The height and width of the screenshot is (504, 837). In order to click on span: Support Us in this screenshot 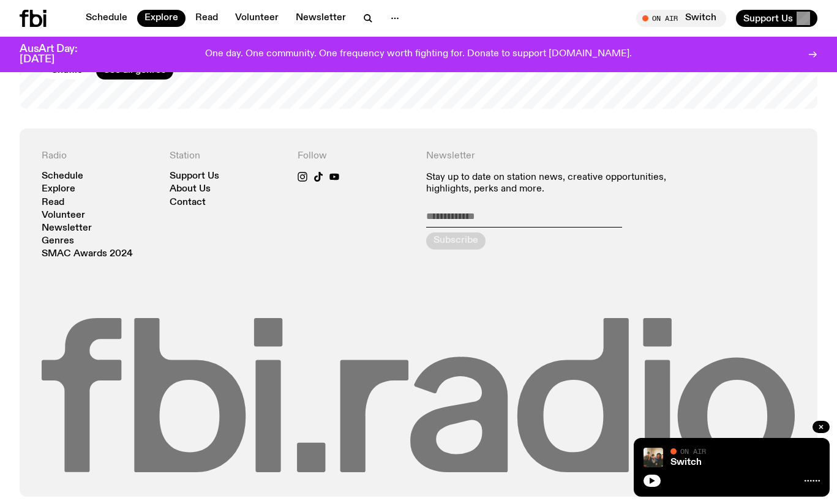, I will do `click(768, 19)`.